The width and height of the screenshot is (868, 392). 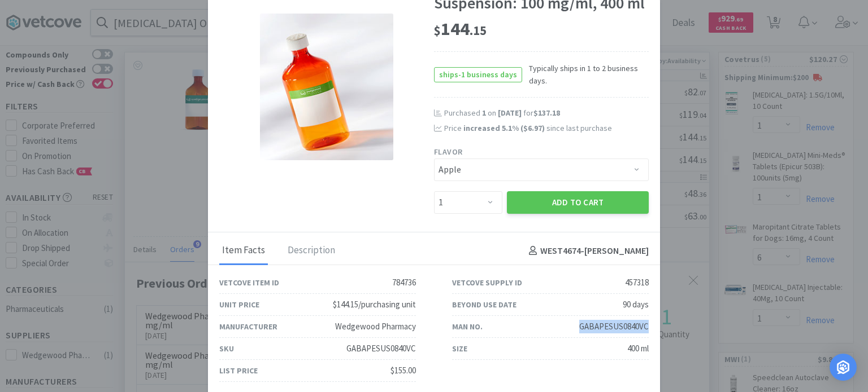 I want to click on div: SKU, so click(x=226, y=349).